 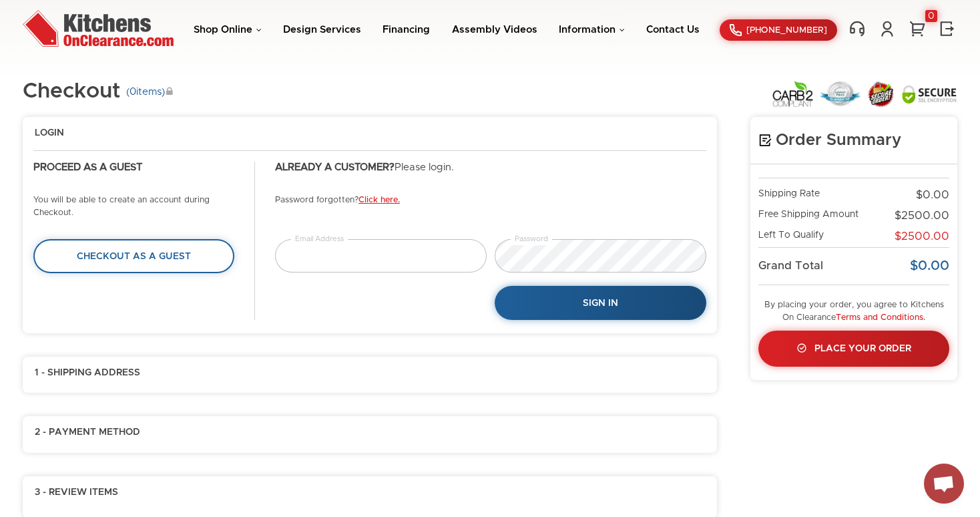 I want to click on a: Sign In, so click(x=600, y=302).